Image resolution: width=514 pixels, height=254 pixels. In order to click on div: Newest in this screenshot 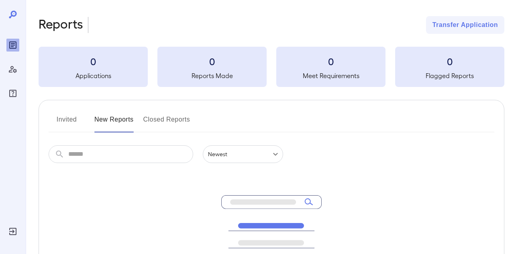, I will do `click(243, 154)`.